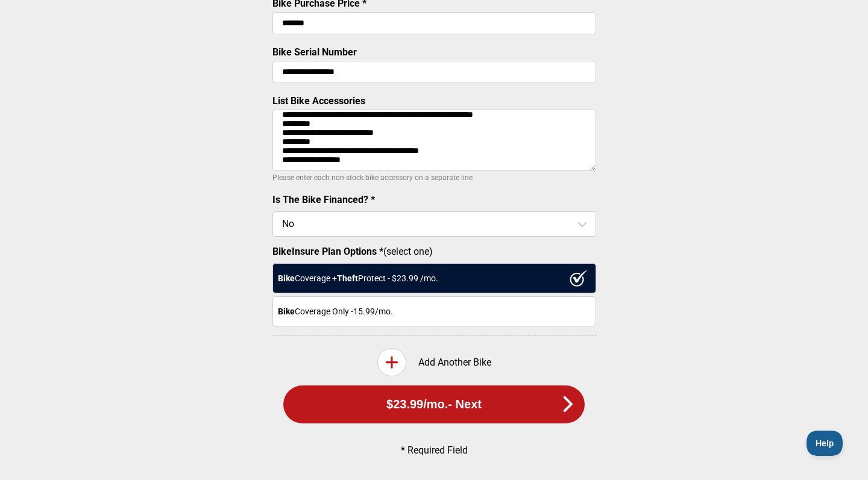  What do you see at coordinates (347, 278) in the screenshot?
I see `strong: Theft` at bounding box center [347, 278].